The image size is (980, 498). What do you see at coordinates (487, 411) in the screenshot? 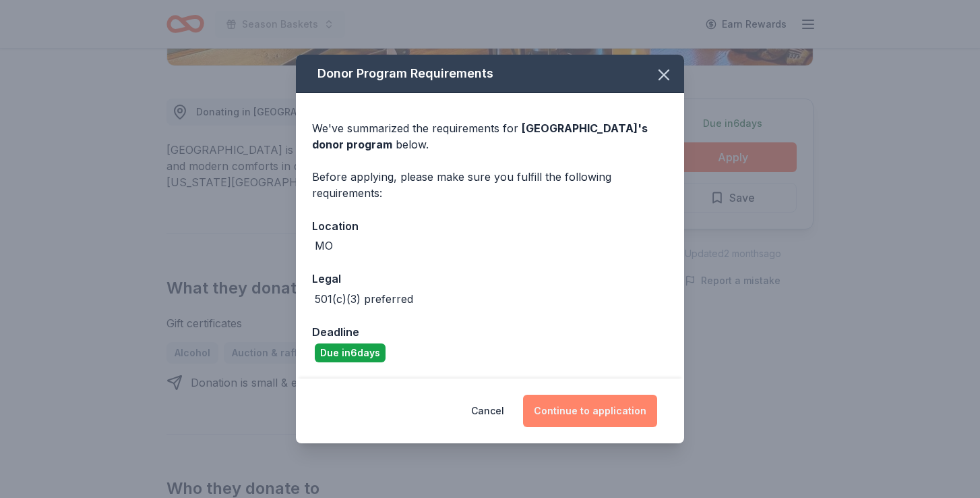
I see `button: Cancel` at bounding box center [487, 411].